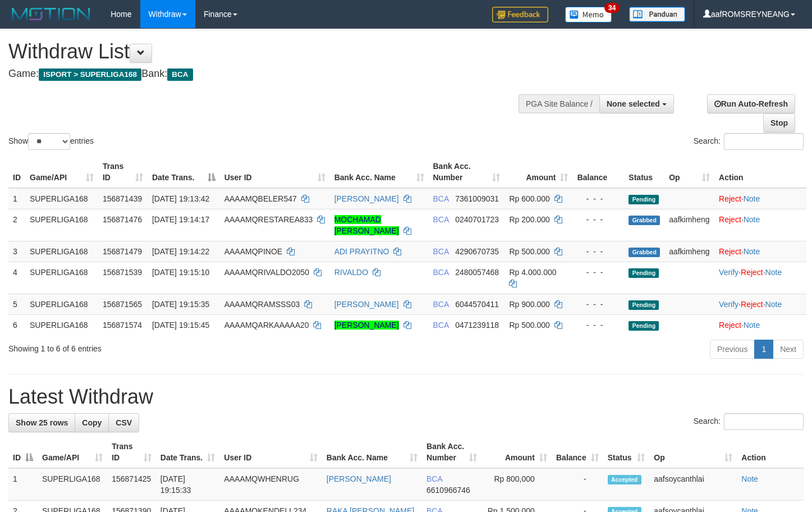 The width and height of the screenshot is (812, 512). I want to click on a: ADI PRAYITNO, so click(362, 252).